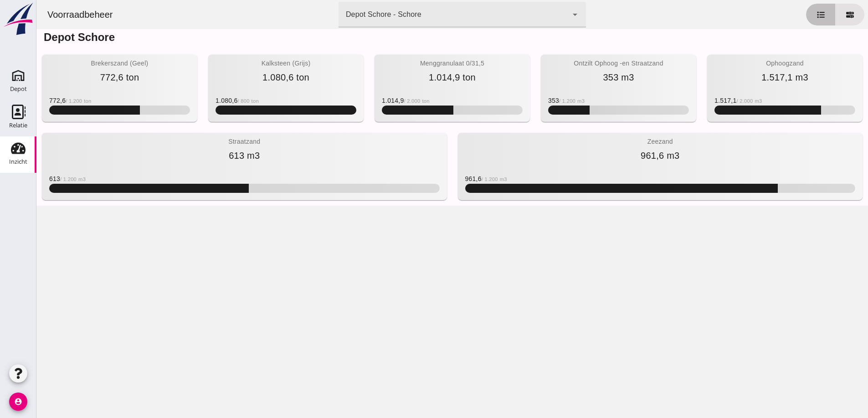 The height and width of the screenshot is (418, 868). I want to click on span: 1.080,6 ton, so click(249, 77).